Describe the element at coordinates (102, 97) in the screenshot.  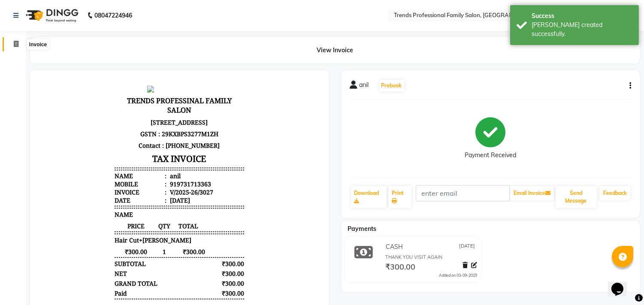
I see `div: Name` at that location.